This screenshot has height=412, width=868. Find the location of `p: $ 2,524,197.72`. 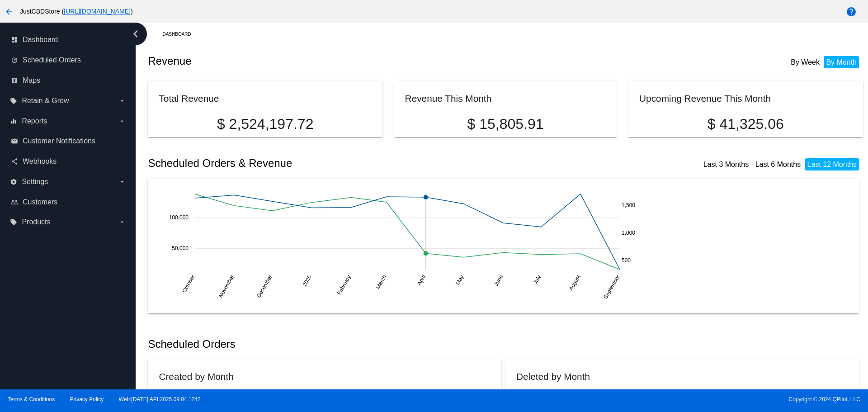

p: $ 2,524,197.72 is located at coordinates (265, 124).